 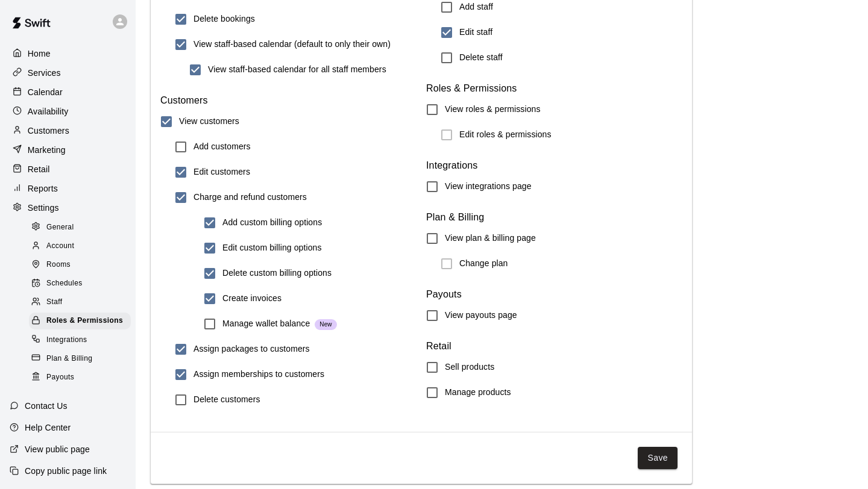 I want to click on div: Roles & Permissions, so click(x=79, y=321).